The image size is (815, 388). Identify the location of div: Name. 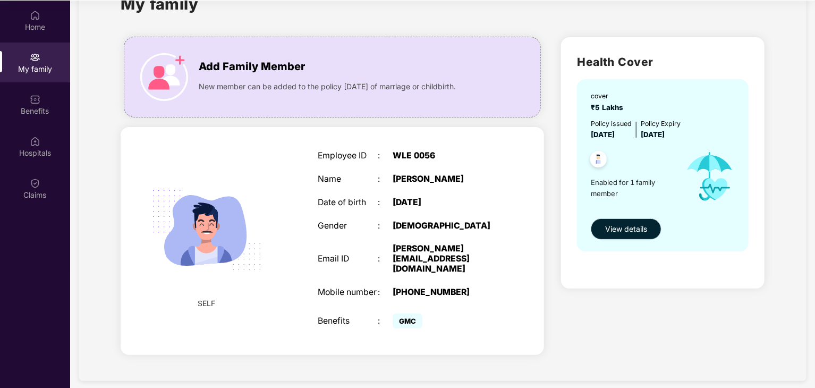
(348, 179).